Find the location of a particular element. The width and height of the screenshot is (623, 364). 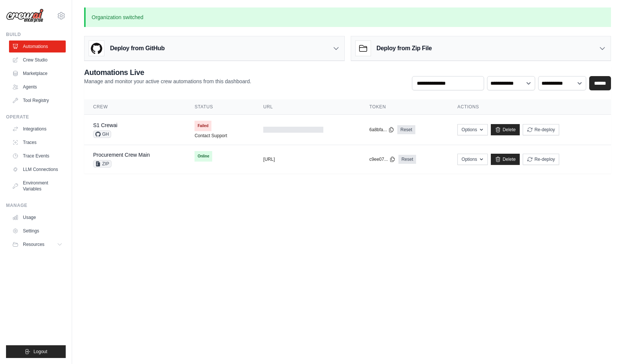

a: Marketplace is located at coordinates (37, 74).